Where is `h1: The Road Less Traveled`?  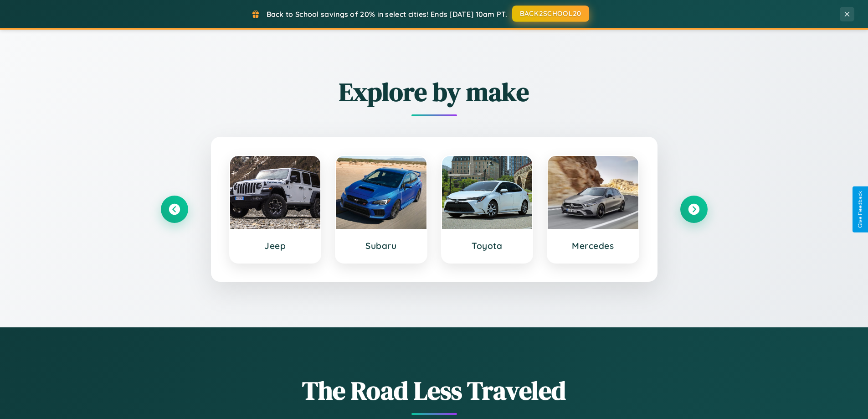
h1: The Road Less Traveled is located at coordinates (434, 390).